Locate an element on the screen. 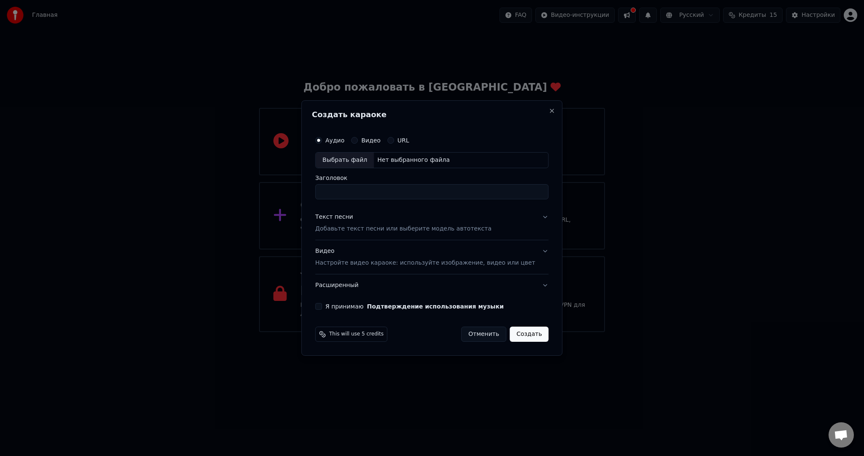  h2: Создать караоке is located at coordinates (431, 115).